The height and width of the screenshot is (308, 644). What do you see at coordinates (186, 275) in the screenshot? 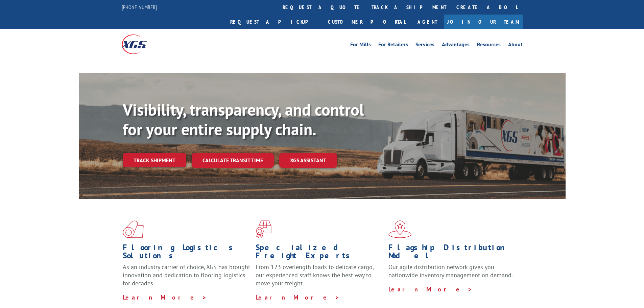
I see `span: As an industry carrier of choice, XGS has brought innovation and dedication to flooring logistics...` at bounding box center [186, 275].